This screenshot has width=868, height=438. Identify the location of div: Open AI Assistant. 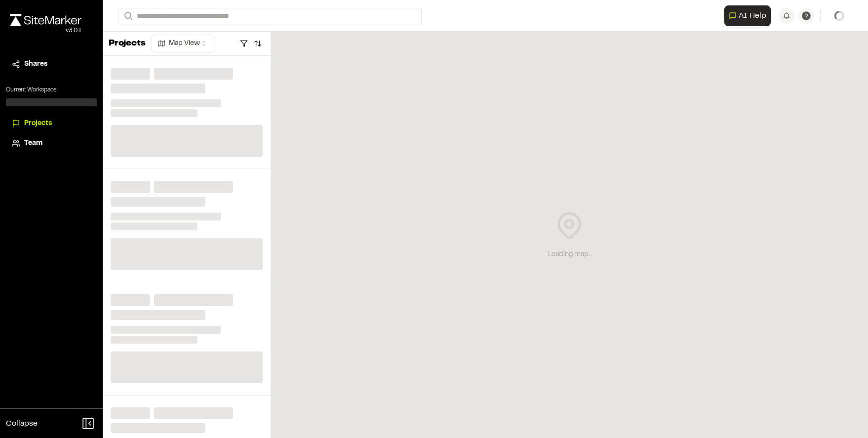
(750, 16).